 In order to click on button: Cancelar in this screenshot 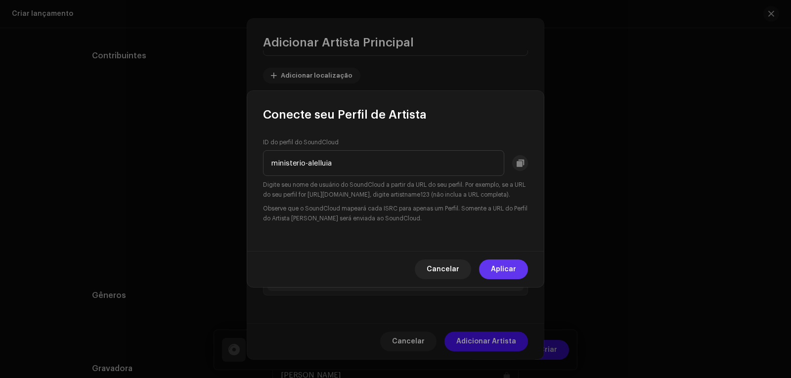, I will do `click(443, 270)`.